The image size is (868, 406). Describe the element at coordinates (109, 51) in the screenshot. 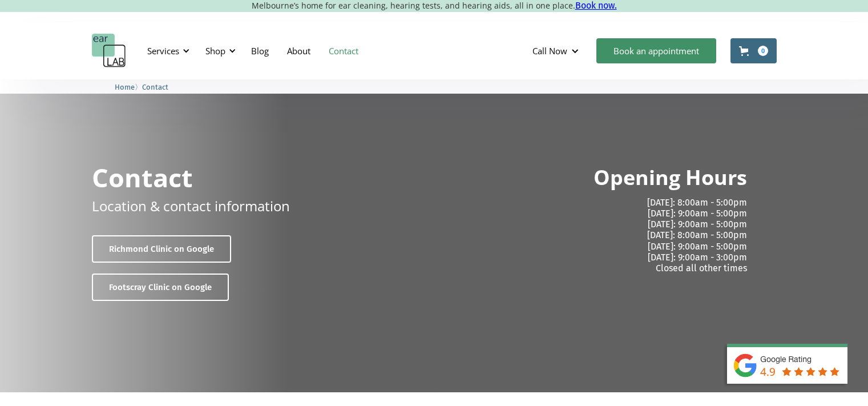

I see `a: home` at that location.